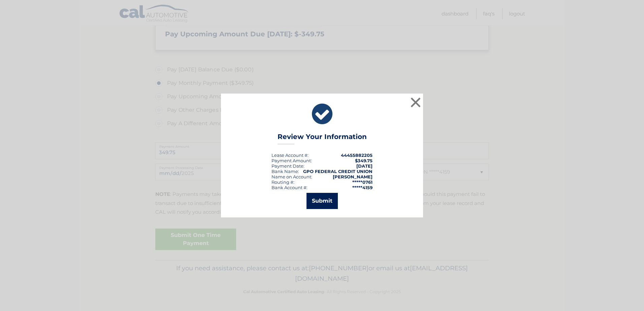  What do you see at coordinates (338, 172) in the screenshot?
I see `strong: GPO FEDERAL CREDIT UNION` at bounding box center [338, 172].